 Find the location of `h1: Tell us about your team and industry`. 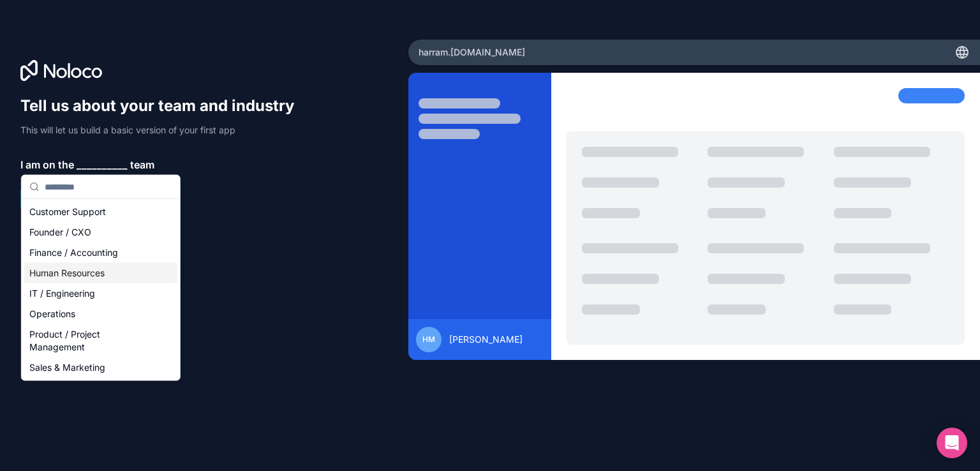

h1: Tell us about your team and industry is located at coordinates (163, 106).